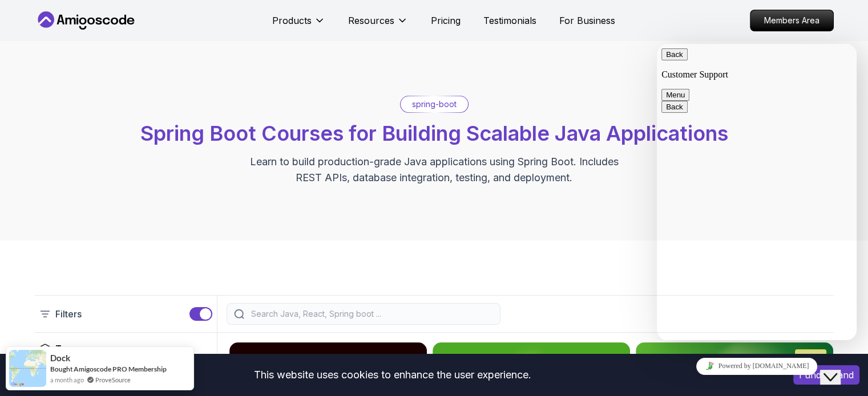 The width and height of the screenshot is (868, 396). I want to click on div: This website uses cookies to enhance the user experience., so click(392, 375).